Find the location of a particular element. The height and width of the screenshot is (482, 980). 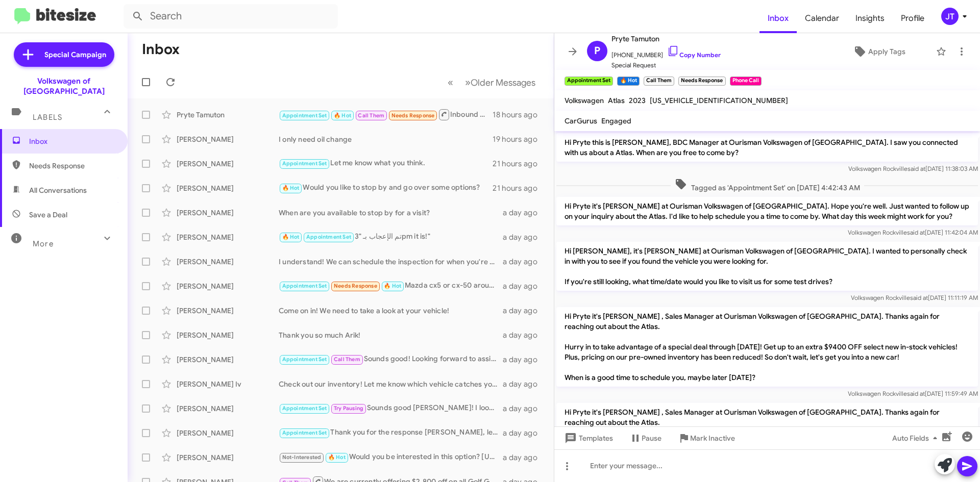

a: Special Campaign is located at coordinates (64, 55).